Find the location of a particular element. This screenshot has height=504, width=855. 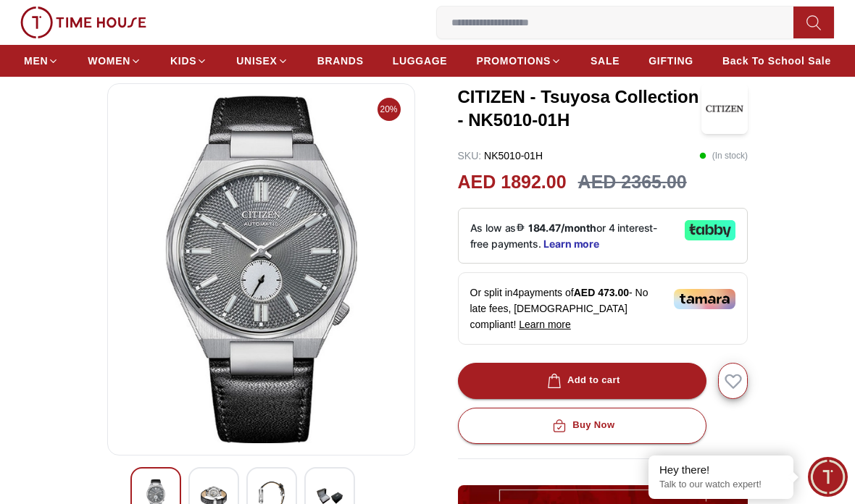

span: KIDS is located at coordinates (183, 61).